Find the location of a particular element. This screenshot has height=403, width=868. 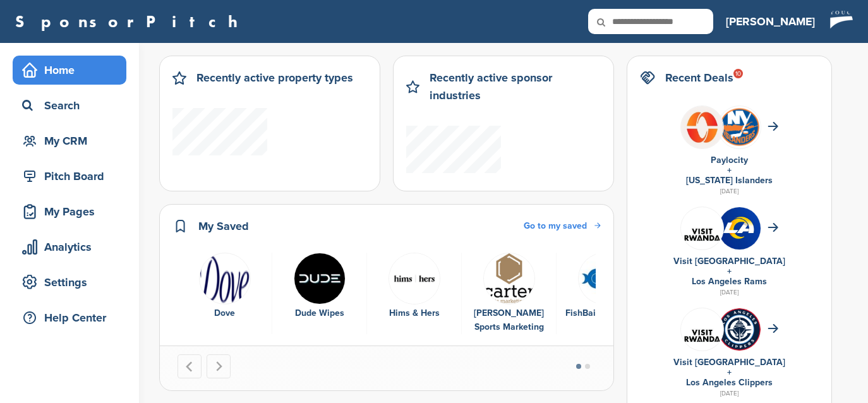

a: Los Angeles Clippers is located at coordinates (729, 382).